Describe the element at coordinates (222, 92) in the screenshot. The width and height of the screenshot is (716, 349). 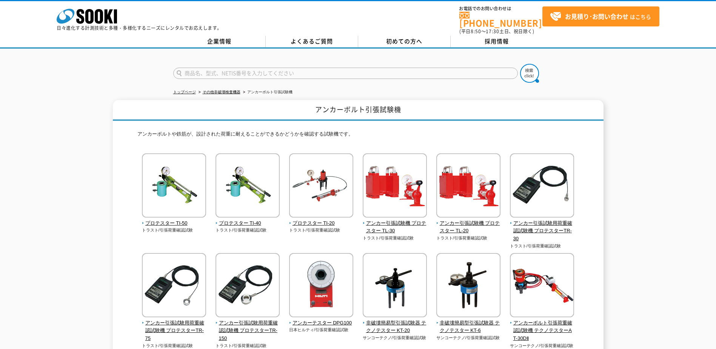
I see `a: その他非破壊検査機器` at that location.